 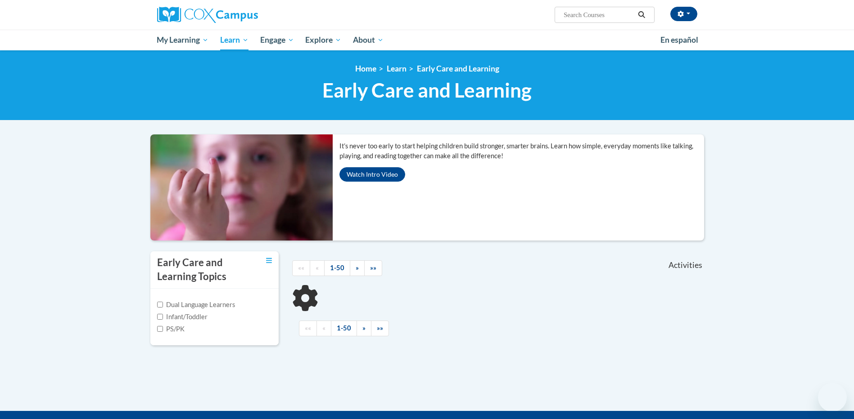 What do you see at coordinates (277, 40) in the screenshot?
I see `span: Engage` at bounding box center [277, 40].